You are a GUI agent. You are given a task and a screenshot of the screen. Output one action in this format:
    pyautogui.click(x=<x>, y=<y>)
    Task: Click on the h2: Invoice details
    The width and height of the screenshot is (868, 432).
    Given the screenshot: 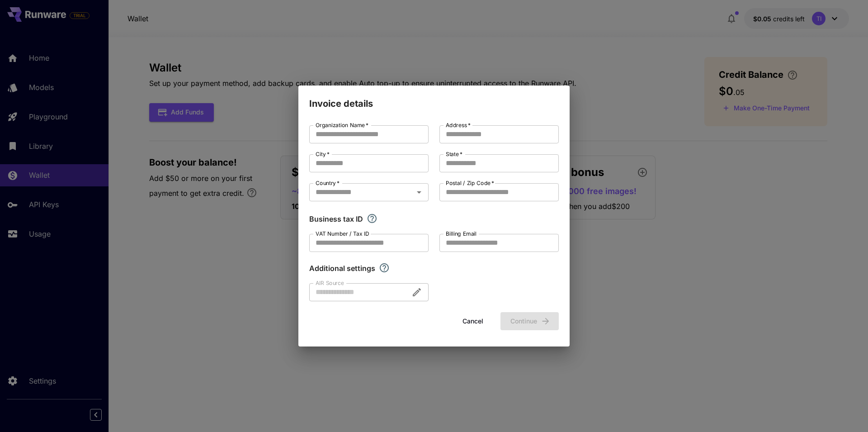 What is the action you would take?
    pyautogui.click(x=434, y=98)
    